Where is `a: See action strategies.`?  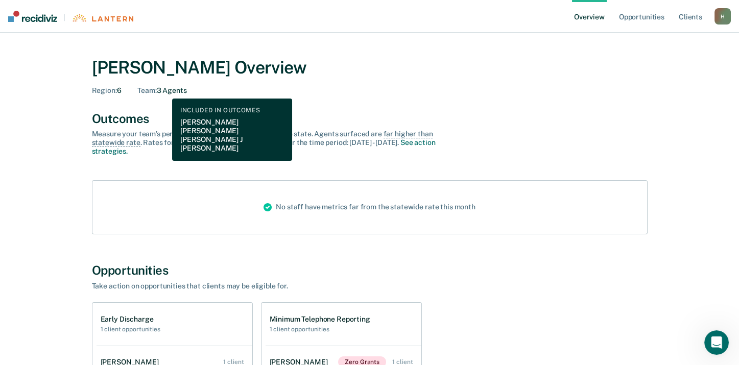 a: See action strategies. is located at coordinates (264, 147).